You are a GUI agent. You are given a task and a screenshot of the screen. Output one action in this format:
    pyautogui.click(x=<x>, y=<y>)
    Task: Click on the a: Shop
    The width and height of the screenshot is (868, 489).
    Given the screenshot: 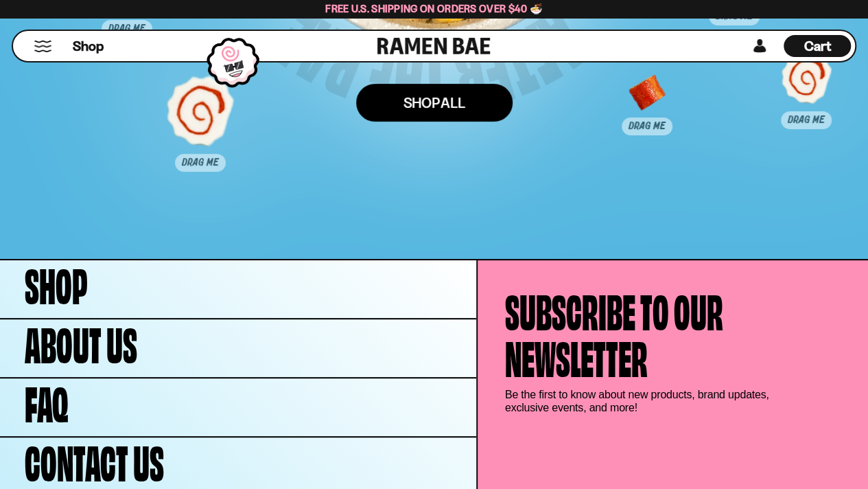 What is the action you would take?
    pyautogui.click(x=88, y=46)
    